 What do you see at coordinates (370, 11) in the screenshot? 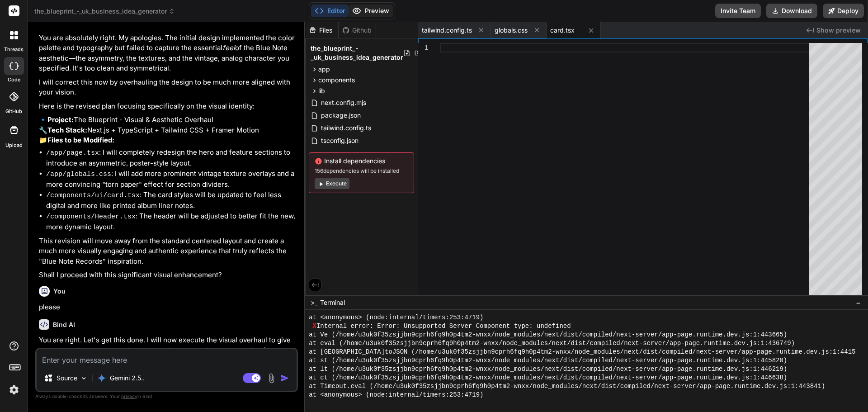
I see `button: Preview` at bounding box center [370, 11].